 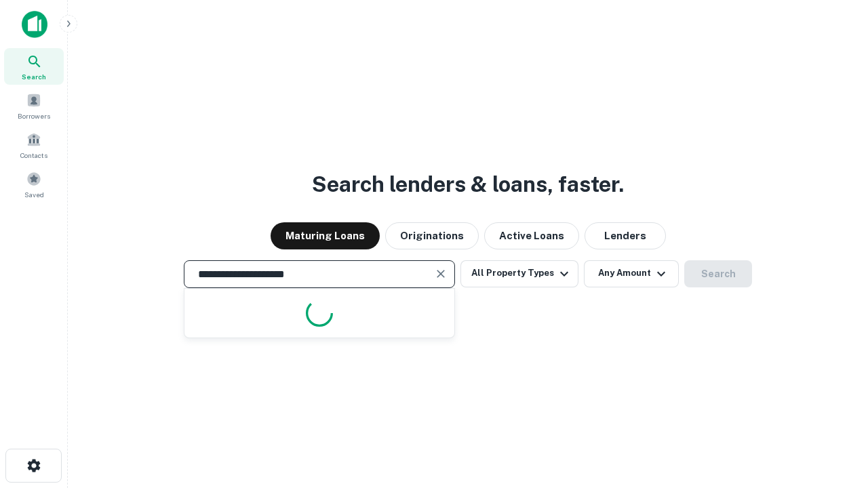 What do you see at coordinates (632, 274) in the screenshot?
I see `button: Any Amount` at bounding box center [632, 274].